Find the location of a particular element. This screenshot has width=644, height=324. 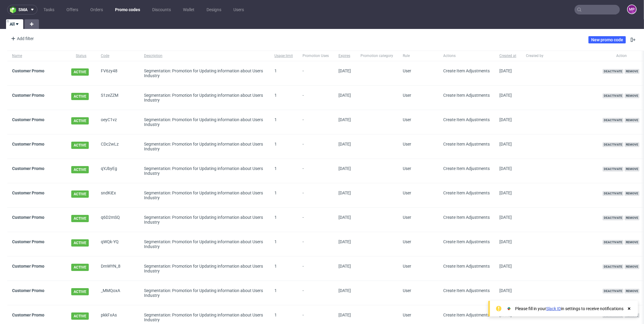

a: All is located at coordinates (15, 24).